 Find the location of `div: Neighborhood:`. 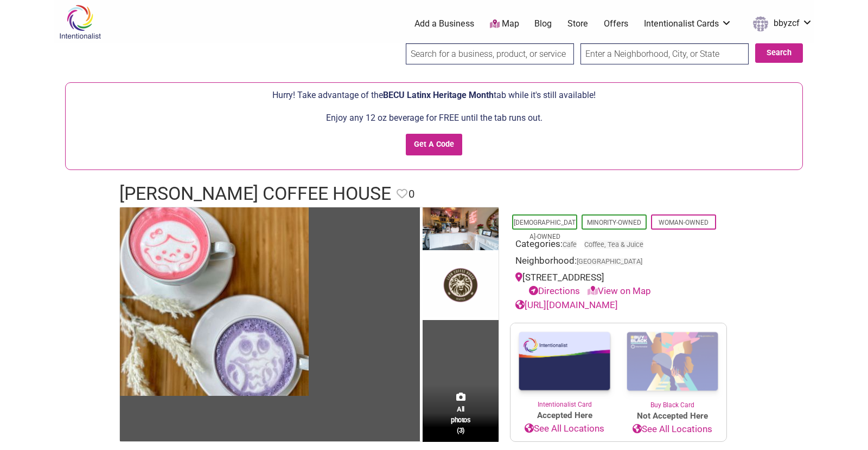

div: Neighborhood: is located at coordinates (619, 263).